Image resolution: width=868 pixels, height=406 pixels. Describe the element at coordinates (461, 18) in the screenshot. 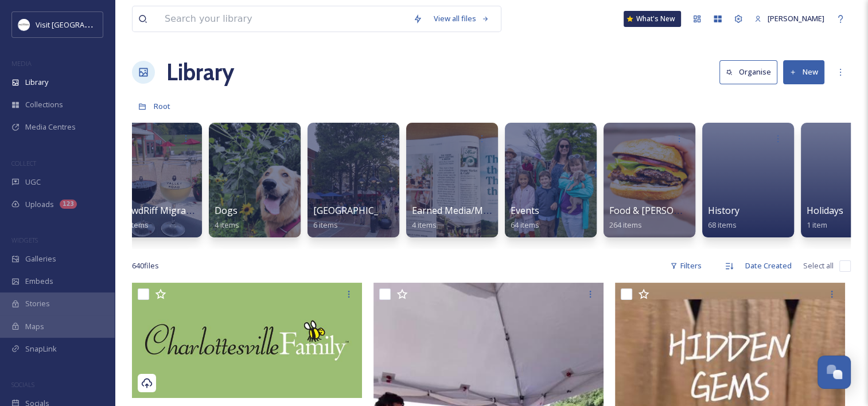

I see `div: View all files` at that location.